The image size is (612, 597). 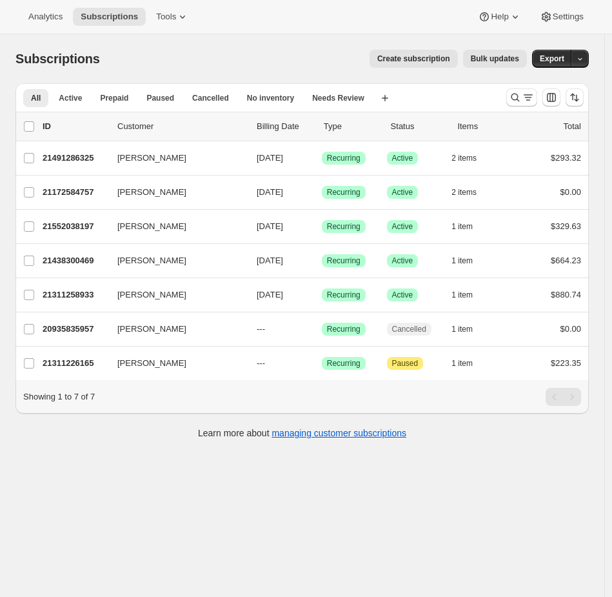 I want to click on button: Settings, so click(x=562, y=17).